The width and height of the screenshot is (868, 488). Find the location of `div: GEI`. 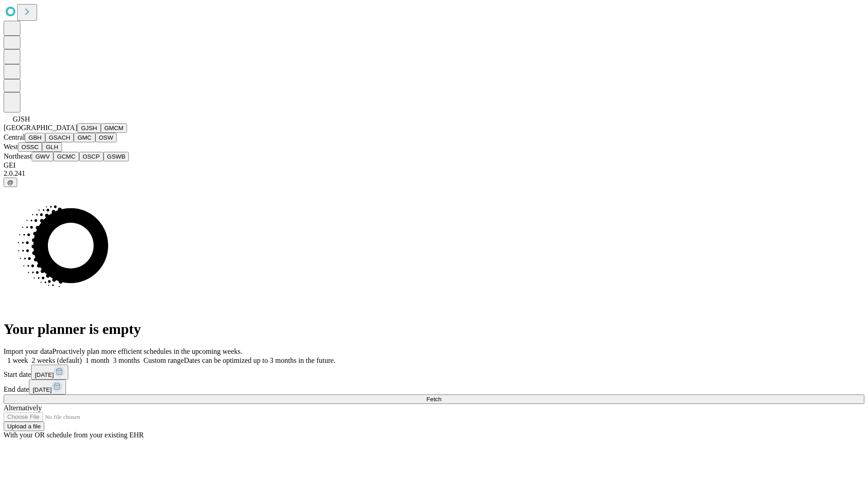

div: GEI is located at coordinates (434, 165).